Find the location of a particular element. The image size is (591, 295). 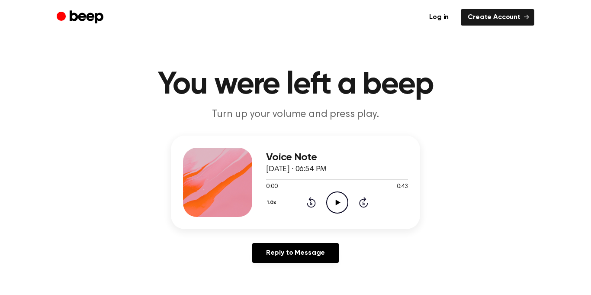

h3: Voice Note is located at coordinates (337, 157).